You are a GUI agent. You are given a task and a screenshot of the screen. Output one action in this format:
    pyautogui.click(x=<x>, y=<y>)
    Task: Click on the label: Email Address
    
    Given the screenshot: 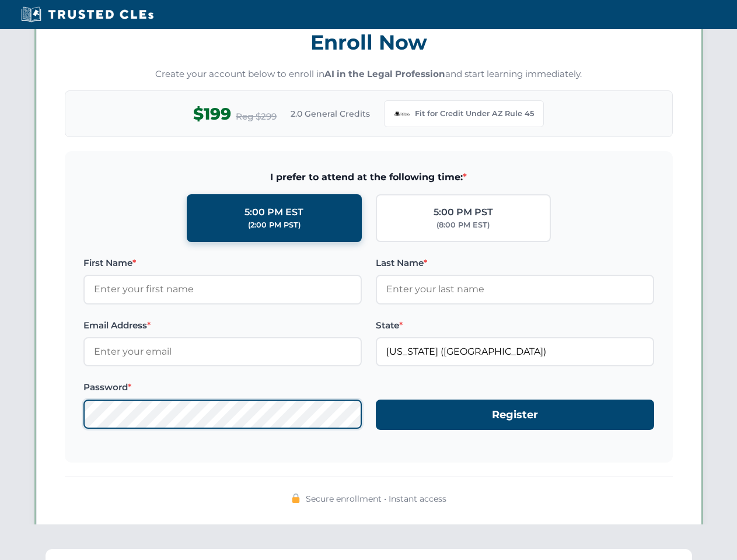 What is the action you would take?
    pyautogui.click(x=222, y=325)
    